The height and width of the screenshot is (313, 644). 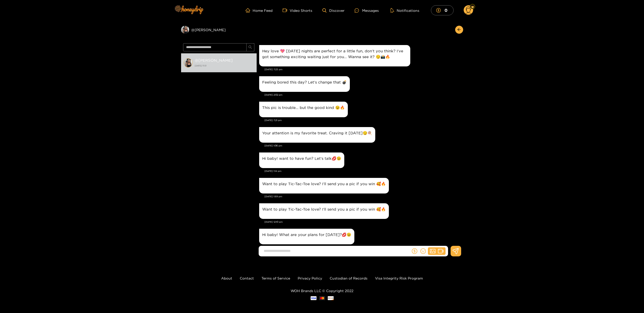 I want to click on a: Home Feed, so click(x=259, y=10).